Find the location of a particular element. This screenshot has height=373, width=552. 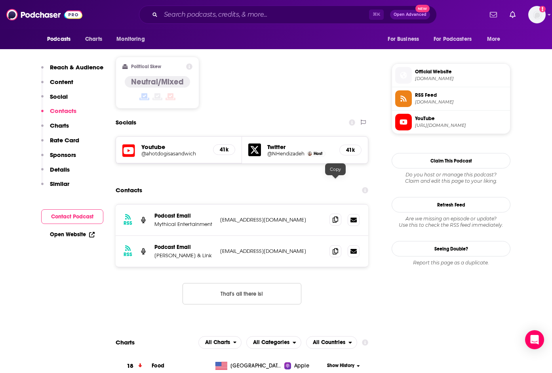

div: Search podcasts, credits, & more... is located at coordinates (288, 15).